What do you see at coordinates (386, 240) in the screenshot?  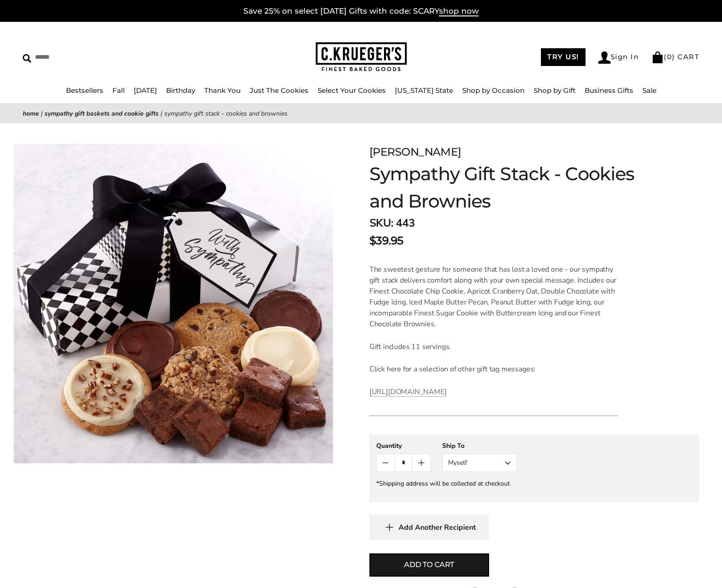 I see `span: $39.95` at bounding box center [386, 240].